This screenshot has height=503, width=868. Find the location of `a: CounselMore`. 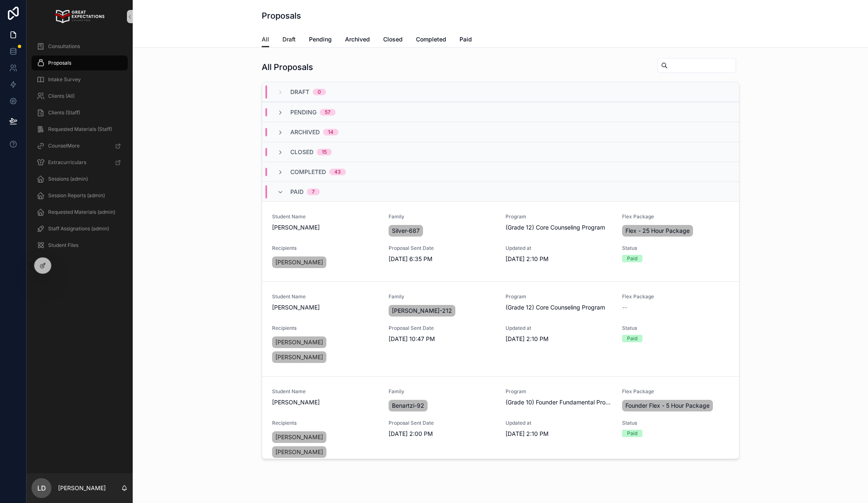

a: CounselMore is located at coordinates (79, 146).